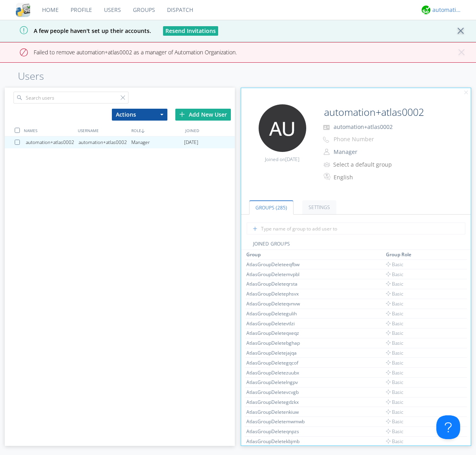  What do you see at coordinates (276, 441) in the screenshot?
I see `div: AtlasGroupDeletekbjmb` at bounding box center [276, 441].